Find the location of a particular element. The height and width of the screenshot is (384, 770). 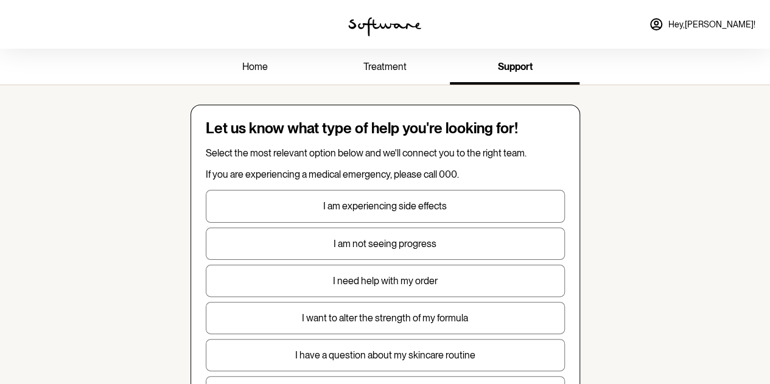

a: support is located at coordinates (514, 68).